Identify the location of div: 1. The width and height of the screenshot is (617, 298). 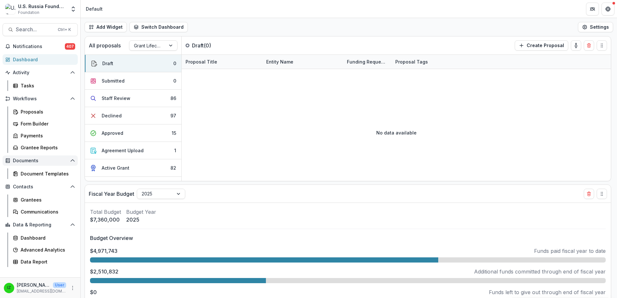
(175, 150).